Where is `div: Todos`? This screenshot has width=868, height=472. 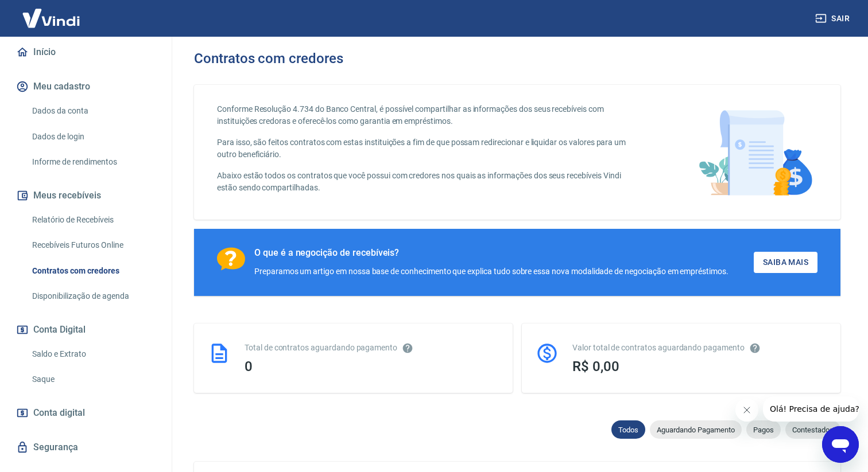
div: Todos is located at coordinates (628, 430).